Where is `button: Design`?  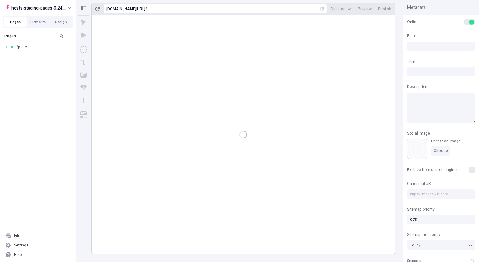
button: Design is located at coordinates (61, 22).